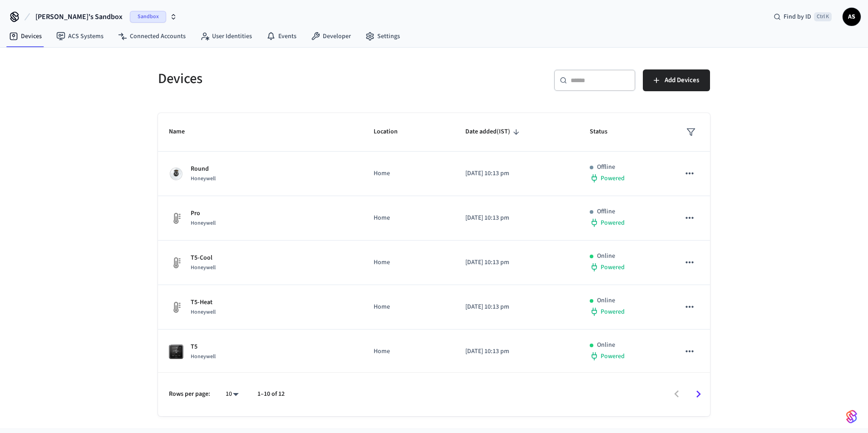 This screenshot has width=868, height=433. What do you see at coordinates (698, 394) in the screenshot?
I see `button: Go to next page` at bounding box center [698, 394].